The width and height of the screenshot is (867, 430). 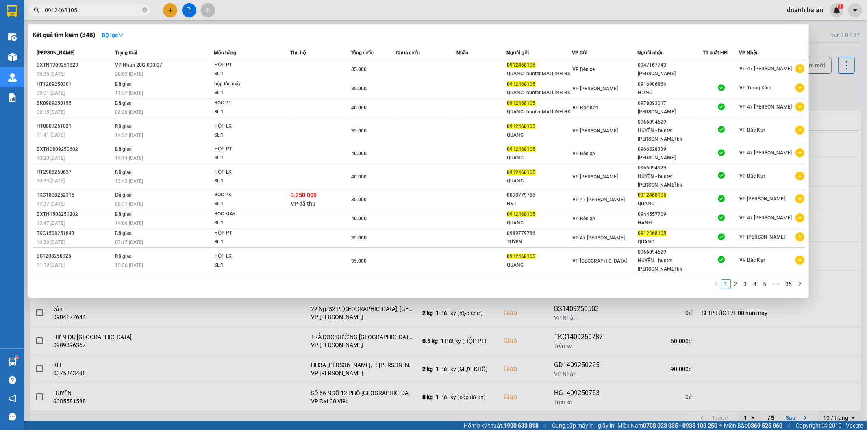 What do you see at coordinates (749, 53) in the screenshot?
I see `span: VP Nhận` at bounding box center [749, 53].